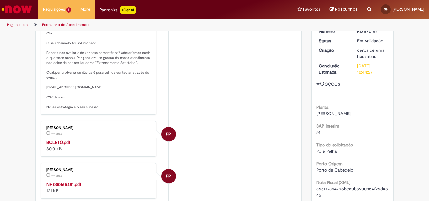 The height and width of the screenshot is (201, 429). Describe the element at coordinates (99, 188) in the screenshot. I see `div: 121 KB` at that location.